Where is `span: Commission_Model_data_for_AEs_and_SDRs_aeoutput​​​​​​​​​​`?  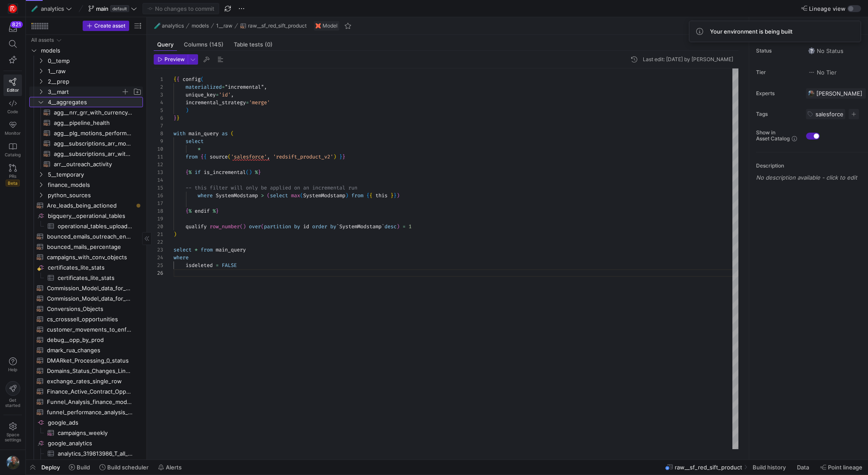
span: Commission_Model_data_for_AEs_and_SDRs_aeoutput​​​​​​​​​​ is located at coordinates (90, 288).